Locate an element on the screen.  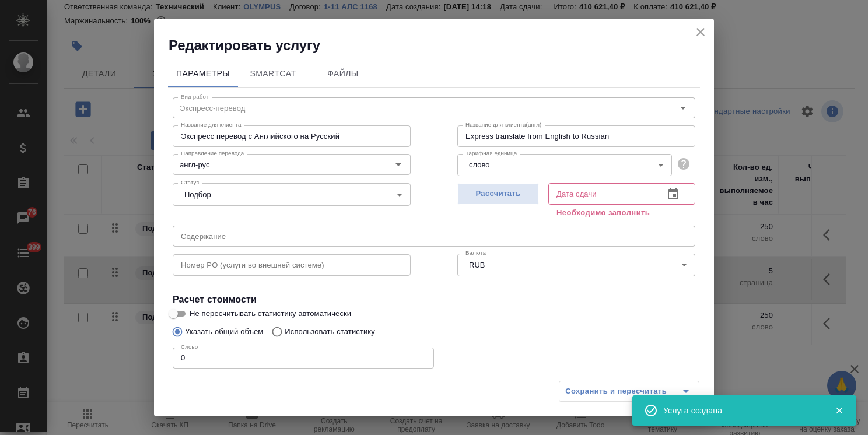
span: Рассчитать is located at coordinates (498, 194).